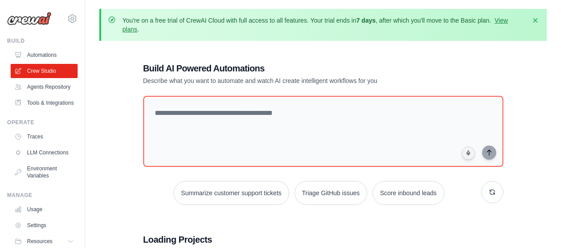 The image size is (561, 248). Describe the element at coordinates (29, 19) in the screenshot. I see `img: Logo` at that location.